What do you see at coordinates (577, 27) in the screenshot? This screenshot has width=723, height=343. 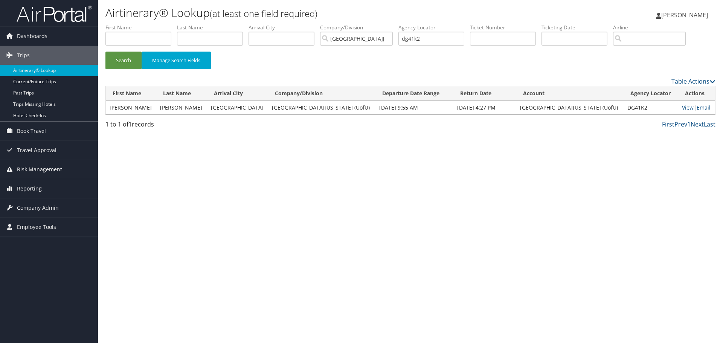 I see `label: Ticketing Date` at bounding box center [577, 27].